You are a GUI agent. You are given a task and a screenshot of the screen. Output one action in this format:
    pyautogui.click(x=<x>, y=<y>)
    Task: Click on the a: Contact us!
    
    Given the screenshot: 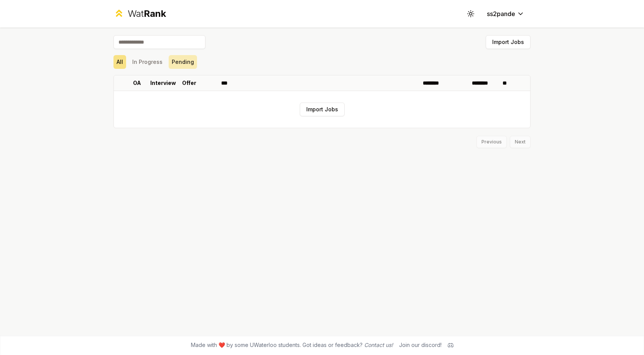 What is the action you would take?
    pyautogui.click(x=378, y=345)
    